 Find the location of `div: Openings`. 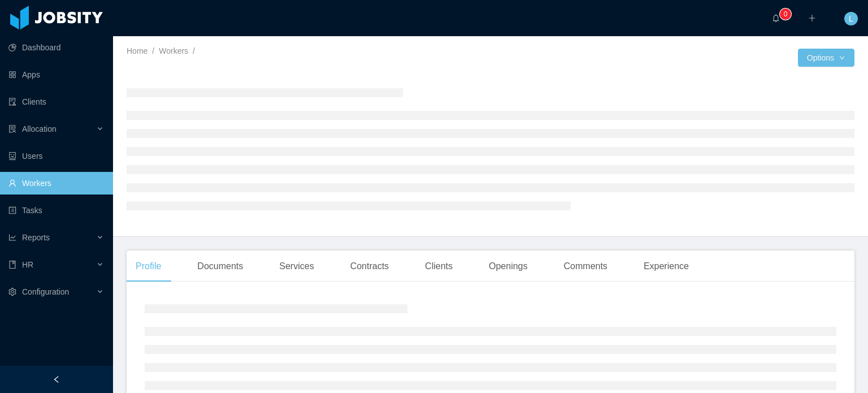

div: Openings is located at coordinates (508, 267).